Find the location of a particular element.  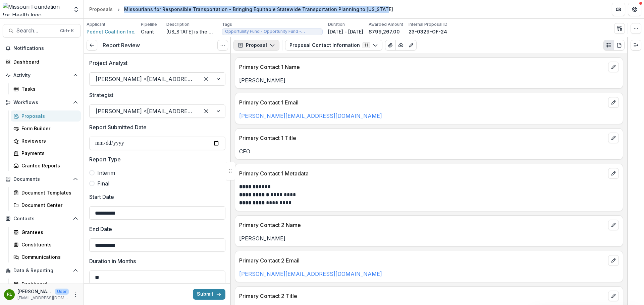

p: End Date is located at coordinates (101, 229).